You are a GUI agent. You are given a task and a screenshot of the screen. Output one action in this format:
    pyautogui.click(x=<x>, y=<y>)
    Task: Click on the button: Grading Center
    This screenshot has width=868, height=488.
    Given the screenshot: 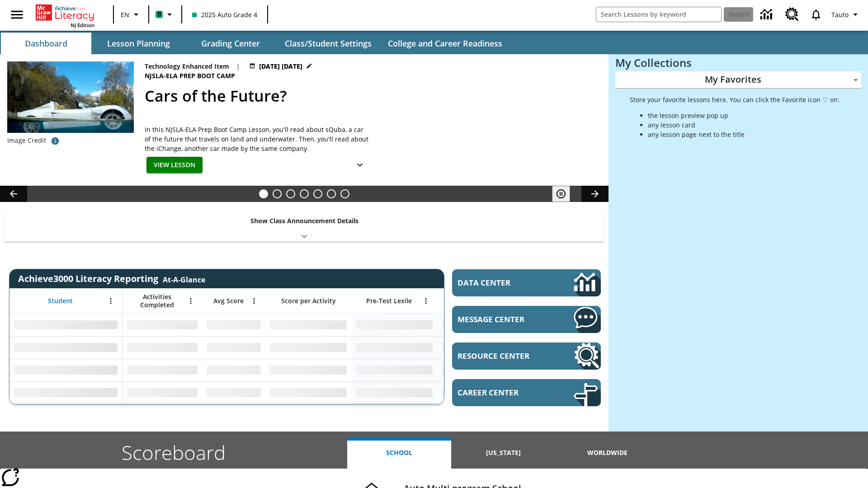 What is the action you would take?
    pyautogui.click(x=231, y=44)
    